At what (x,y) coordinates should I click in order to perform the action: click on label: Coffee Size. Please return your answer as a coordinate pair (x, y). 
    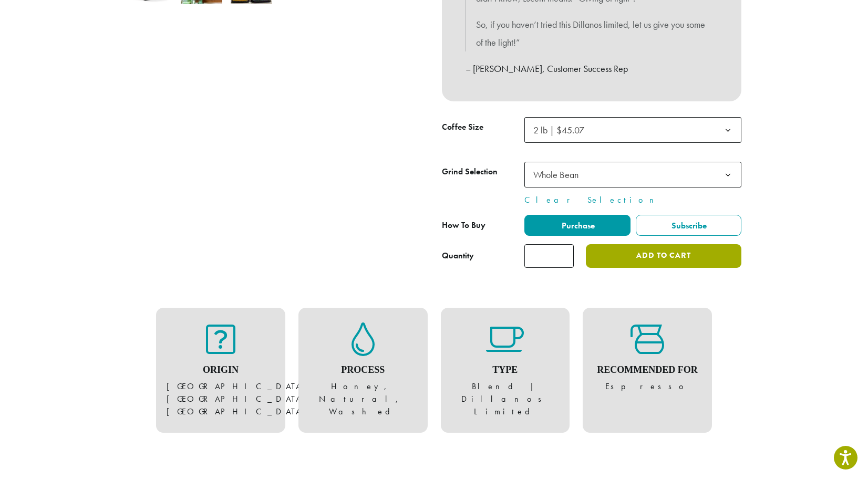
    Looking at the image, I should click on (483, 127).